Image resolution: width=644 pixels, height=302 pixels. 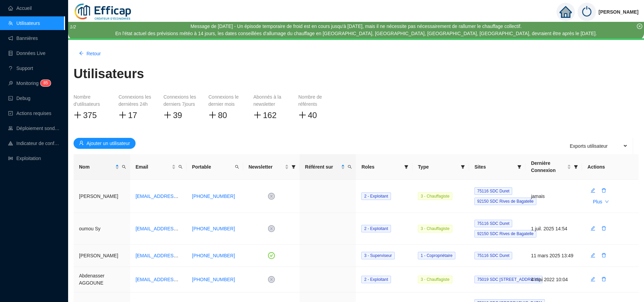 What do you see at coordinates (82, 143) in the screenshot?
I see `span: user-add` at bounding box center [82, 143].